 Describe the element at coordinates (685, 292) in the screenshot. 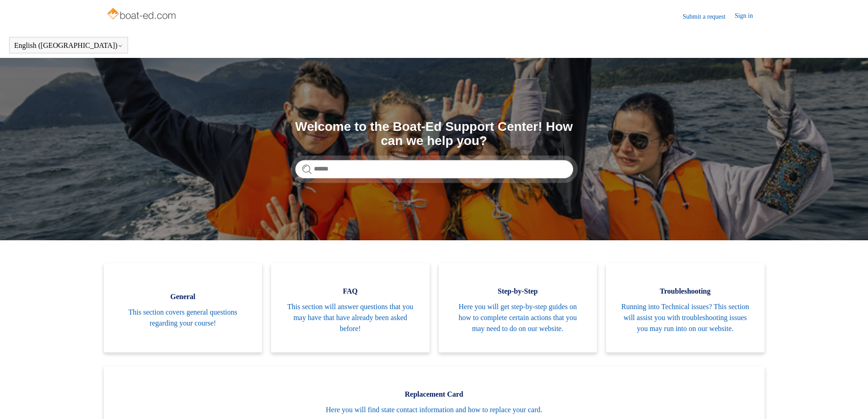

I see `span: Troubleshooting` at that location.